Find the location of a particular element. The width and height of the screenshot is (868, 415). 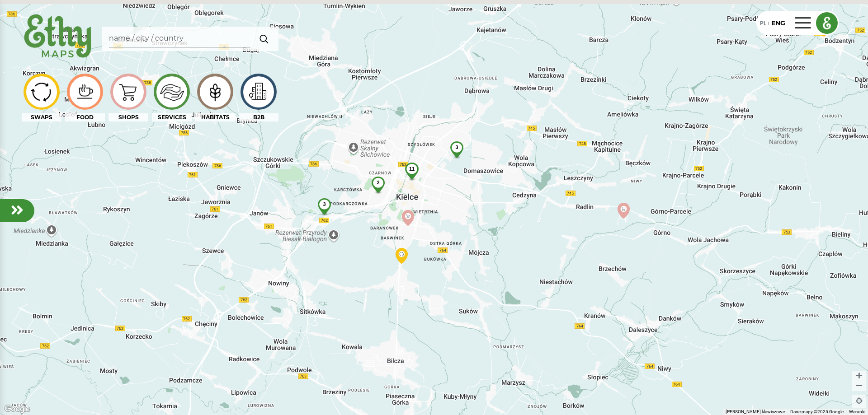

img: 11 is located at coordinates (412, 175).